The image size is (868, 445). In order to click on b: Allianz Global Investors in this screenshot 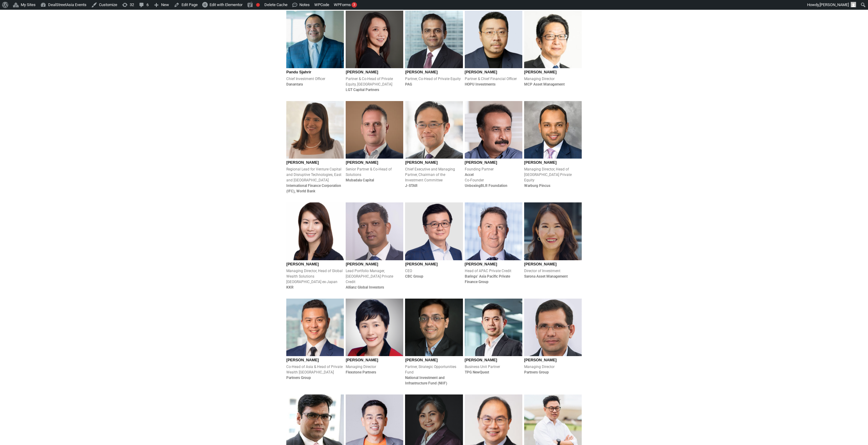, I will do `click(365, 287)`.